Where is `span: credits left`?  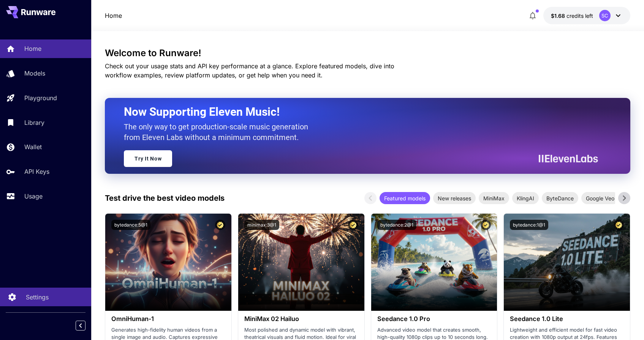 span: credits left is located at coordinates (580, 16).